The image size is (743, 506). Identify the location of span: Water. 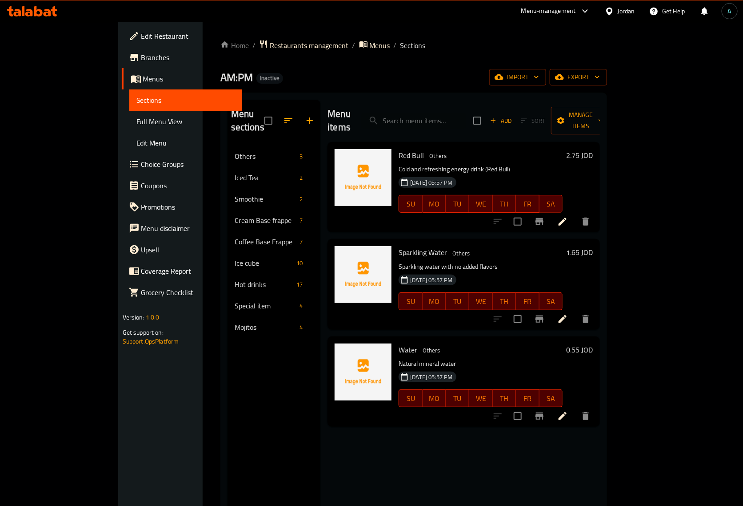
(408, 349).